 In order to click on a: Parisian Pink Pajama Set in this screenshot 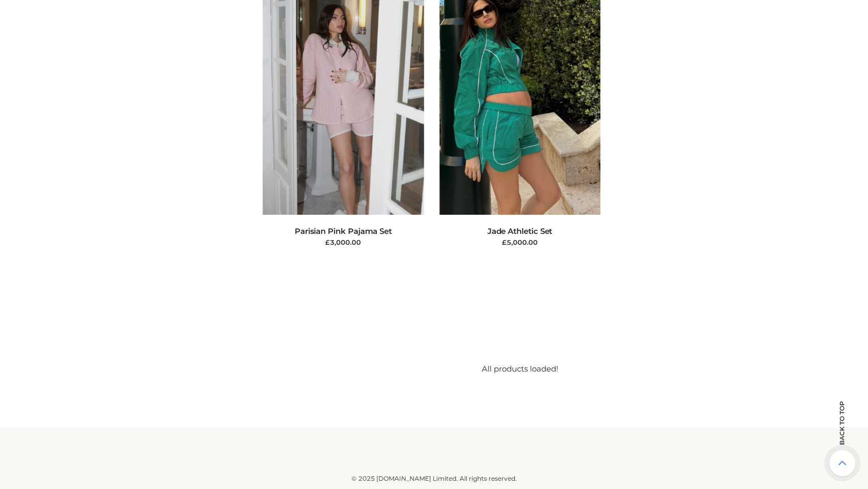, I will do `click(343, 231)`.